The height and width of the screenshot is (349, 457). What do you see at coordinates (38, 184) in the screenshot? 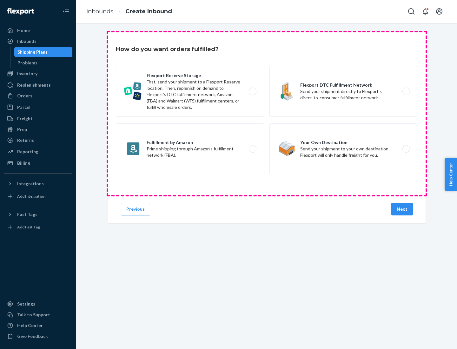
I see `button: Integrations` at bounding box center [38, 184].